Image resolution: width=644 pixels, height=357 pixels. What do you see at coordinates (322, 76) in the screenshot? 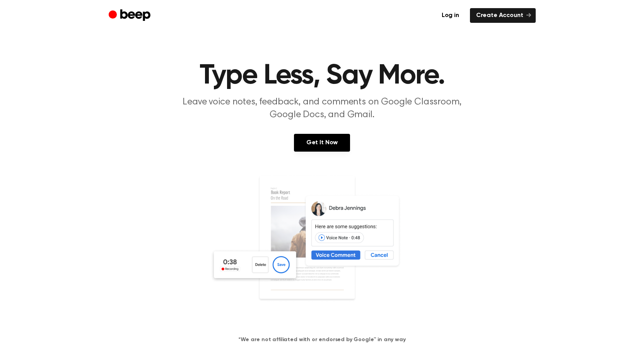
I see `h1: Type Less, Say More.` at bounding box center [322, 76].